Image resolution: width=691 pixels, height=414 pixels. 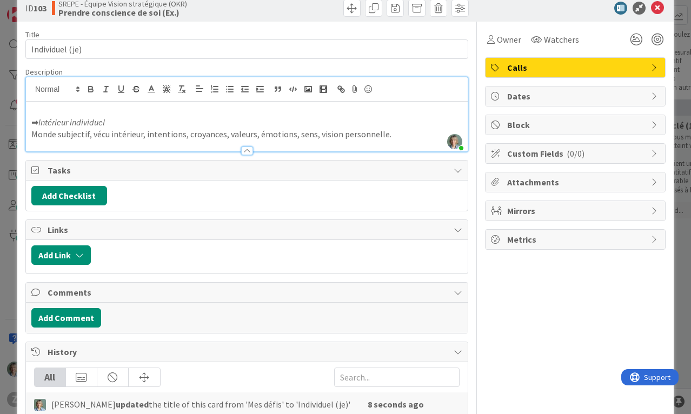 I want to click on span: Dates, so click(x=577, y=96).